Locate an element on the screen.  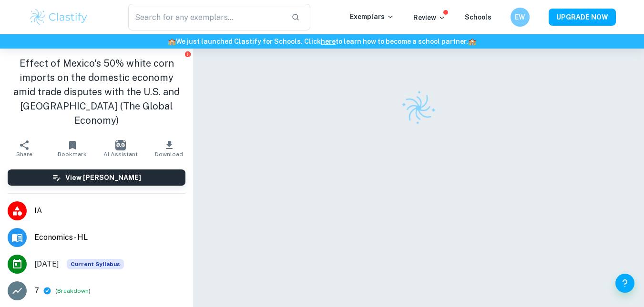
span: Current Syllabus is located at coordinates (95, 264).